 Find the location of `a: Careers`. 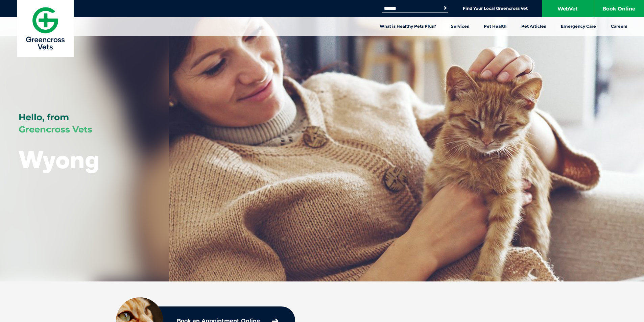

a: Careers is located at coordinates (619, 26).